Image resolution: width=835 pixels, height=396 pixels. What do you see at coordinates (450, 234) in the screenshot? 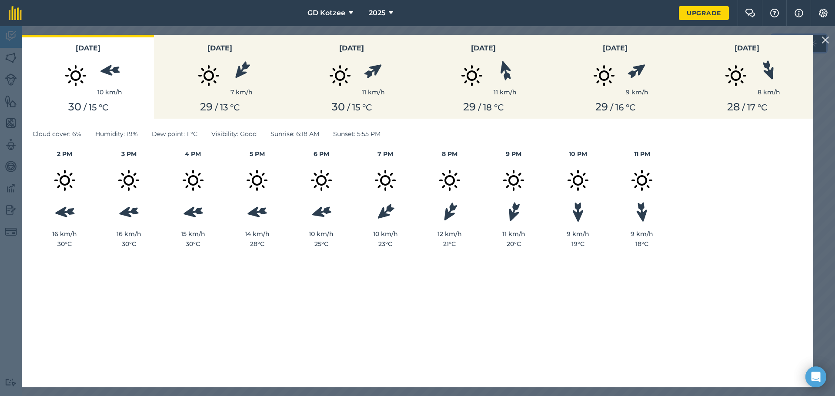
I see `div: 12 km/h` at bounding box center [450, 234].